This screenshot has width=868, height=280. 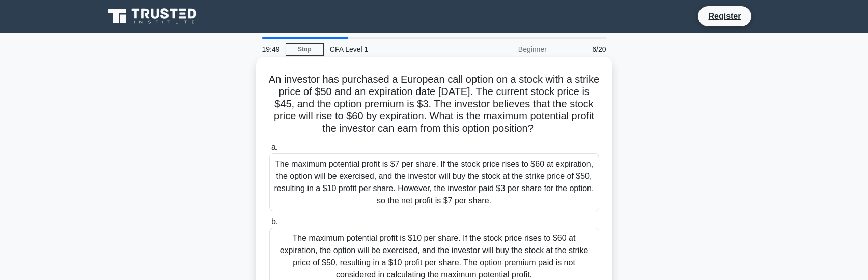 I want to click on h5: An investor has purchased a European call option on a stock with a strike price of $50 and an exp..., so click(x=435, y=104).